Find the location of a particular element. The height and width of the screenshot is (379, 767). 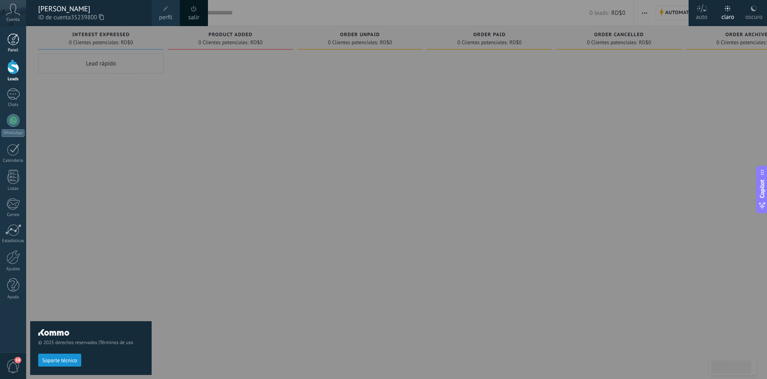

div: oscuro is located at coordinates (753, 16).